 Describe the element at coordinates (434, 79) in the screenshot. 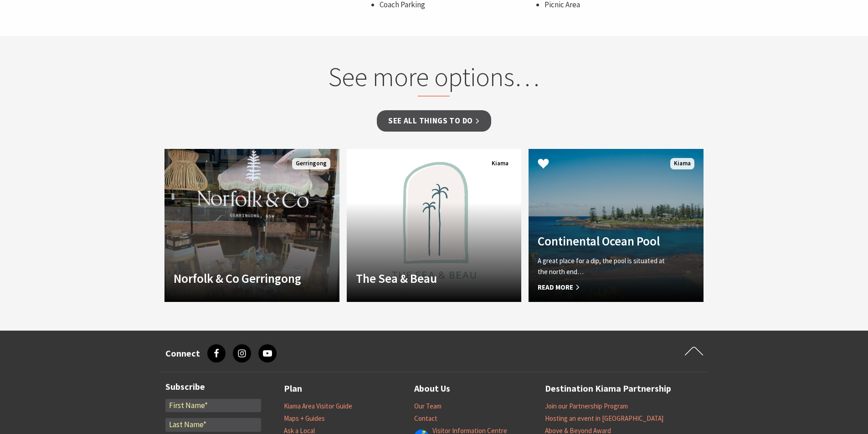

I see `h2: See more options…` at that location.